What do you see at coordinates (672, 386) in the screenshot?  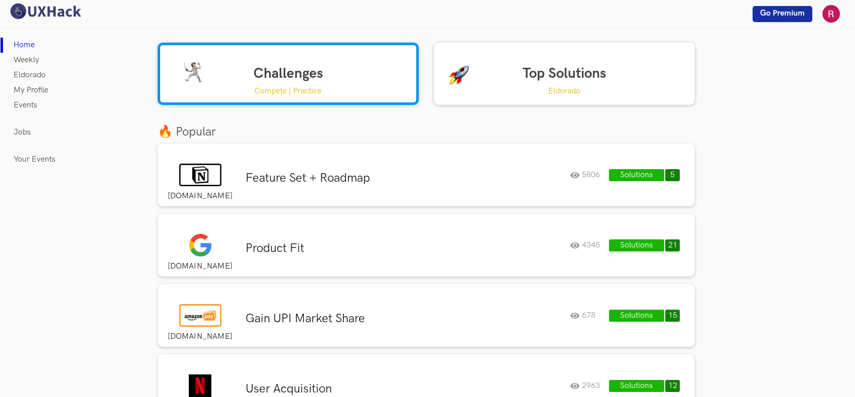 I see `button: 12` at bounding box center [672, 386].